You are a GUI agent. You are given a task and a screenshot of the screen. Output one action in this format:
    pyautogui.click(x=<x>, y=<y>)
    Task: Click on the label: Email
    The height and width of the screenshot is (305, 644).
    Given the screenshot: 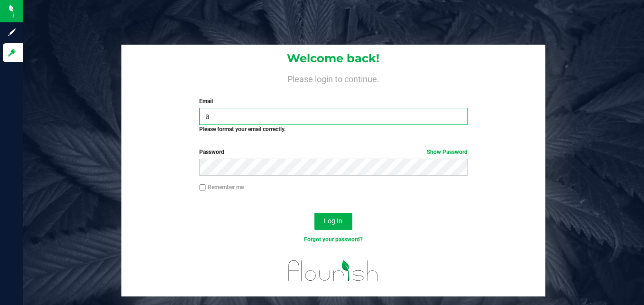 What is the action you would take?
    pyautogui.click(x=334, y=101)
    